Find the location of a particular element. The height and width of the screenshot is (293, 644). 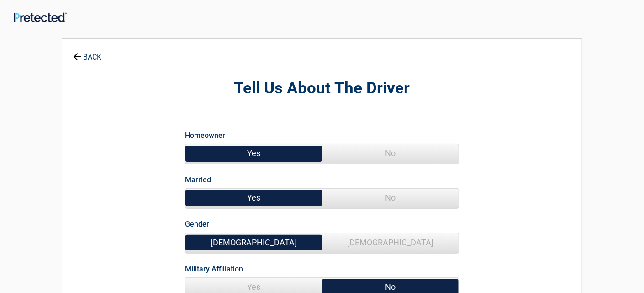

label: Married is located at coordinates (197, 180).